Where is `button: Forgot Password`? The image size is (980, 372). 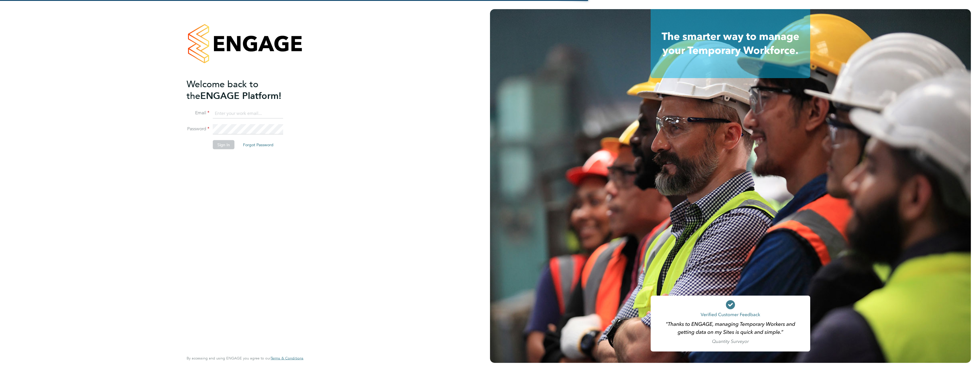 button: Forgot Password is located at coordinates (258, 145).